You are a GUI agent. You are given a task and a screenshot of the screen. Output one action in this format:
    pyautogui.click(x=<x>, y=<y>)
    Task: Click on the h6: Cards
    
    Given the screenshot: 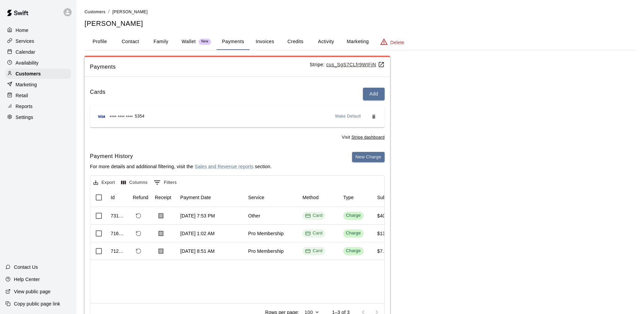 What is the action you would take?
    pyautogui.click(x=98, y=94)
    